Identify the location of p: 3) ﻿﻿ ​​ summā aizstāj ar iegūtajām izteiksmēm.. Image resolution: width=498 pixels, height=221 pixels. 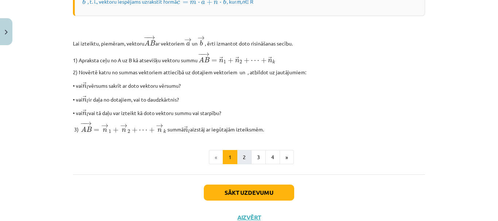
(249, 128).